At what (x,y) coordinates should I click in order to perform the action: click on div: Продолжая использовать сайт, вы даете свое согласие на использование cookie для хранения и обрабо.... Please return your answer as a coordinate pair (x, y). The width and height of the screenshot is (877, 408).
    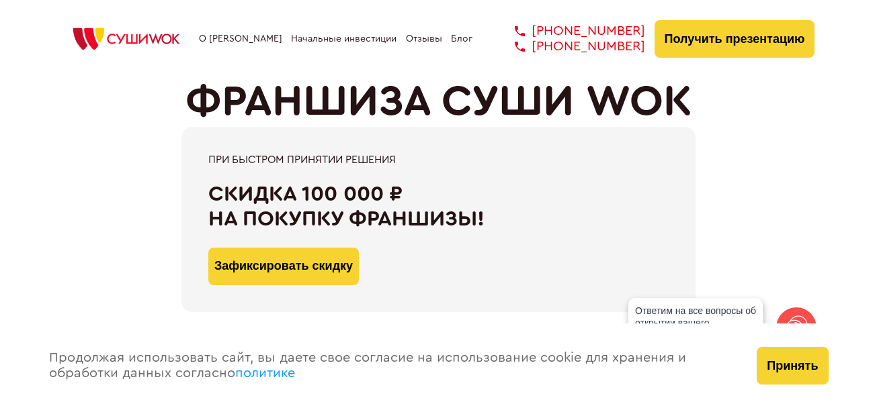
    Looking at the image, I should click on (390, 366).